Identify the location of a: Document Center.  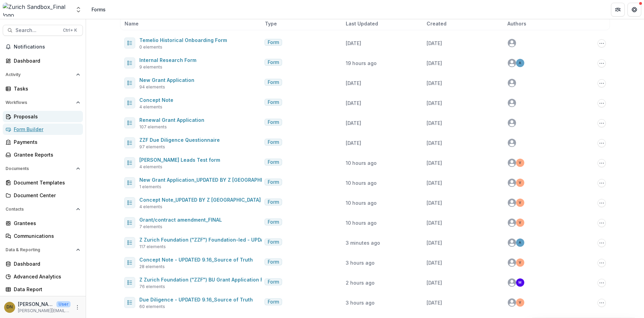
(43, 195).